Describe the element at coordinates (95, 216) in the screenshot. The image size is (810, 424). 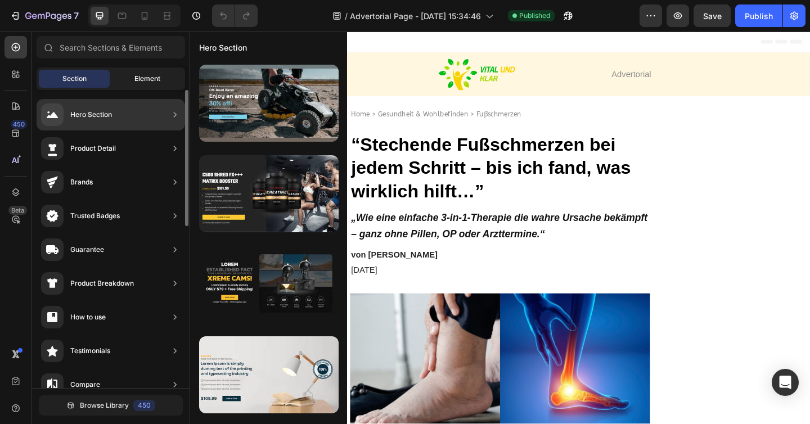
I see `div: Trusted Badges` at that location.